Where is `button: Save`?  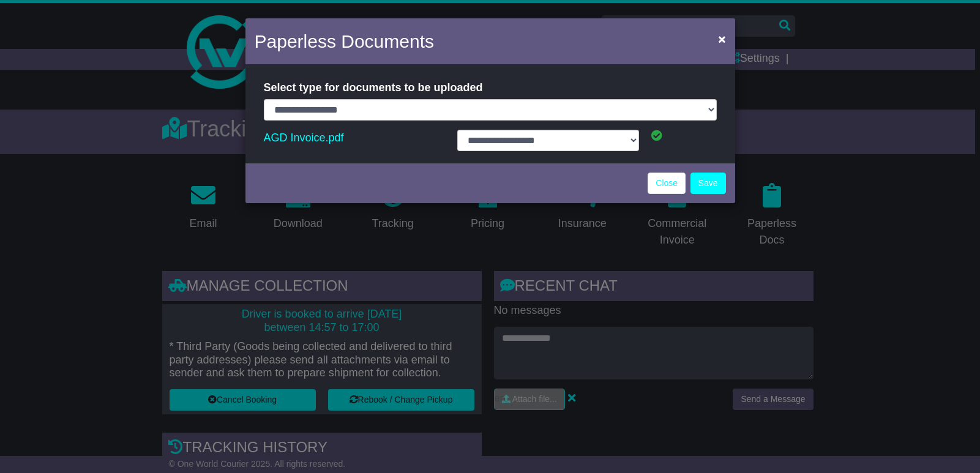 button: Save is located at coordinates (709, 183).